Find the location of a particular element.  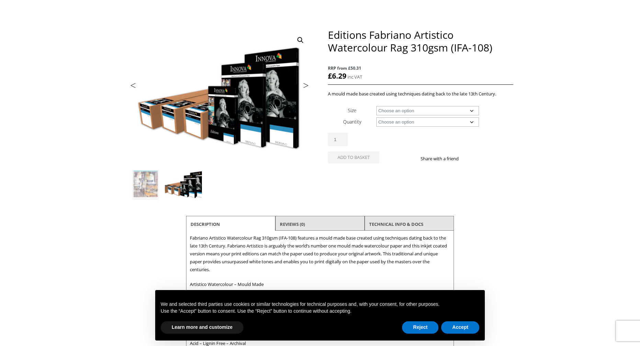

a: Description is located at coordinates (205, 224).